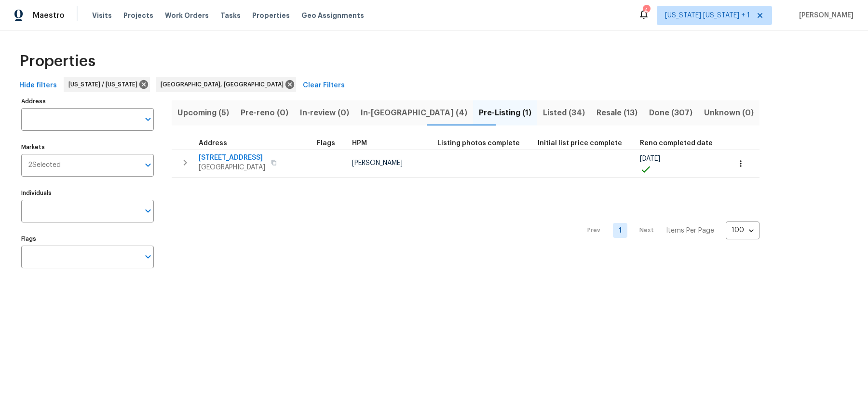 This screenshot has height=401, width=868. I want to click on label: Individuals, so click(87, 193).